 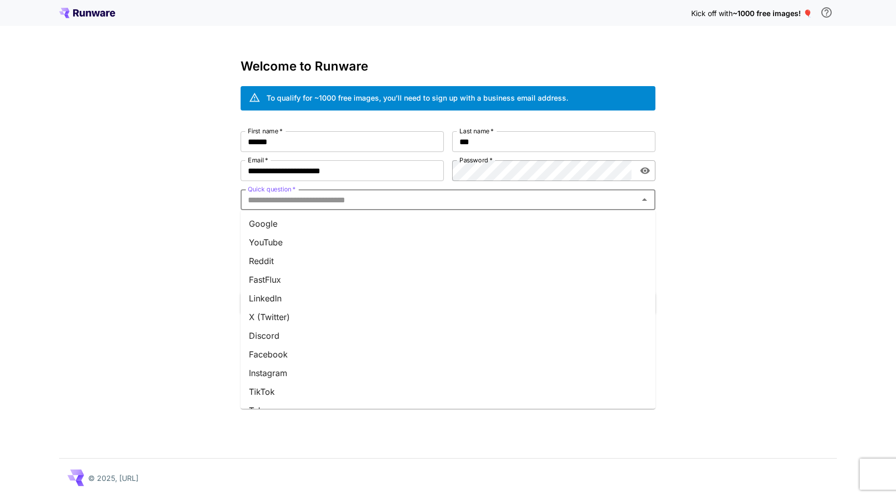 What do you see at coordinates (448, 410) in the screenshot?
I see `li: Telegram` at bounding box center [448, 410].